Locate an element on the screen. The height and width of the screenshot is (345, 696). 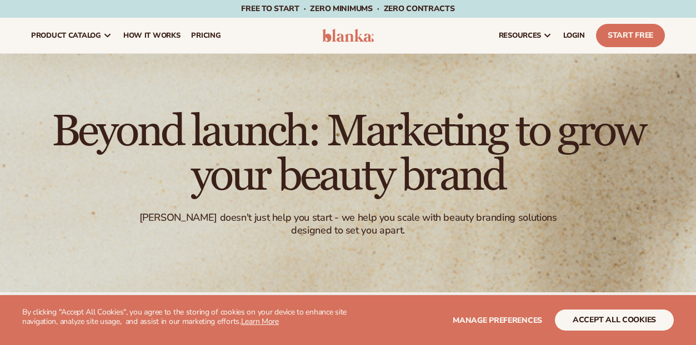
button: Manage preferences is located at coordinates (497, 320).